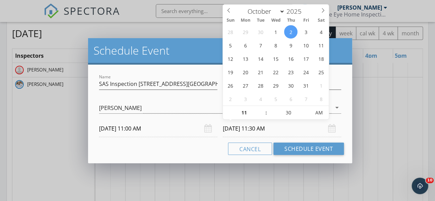 This screenshot has height=201, width=435. What do you see at coordinates (321, 45) in the screenshot?
I see `span: October 11, 2025` at bounding box center [321, 45].